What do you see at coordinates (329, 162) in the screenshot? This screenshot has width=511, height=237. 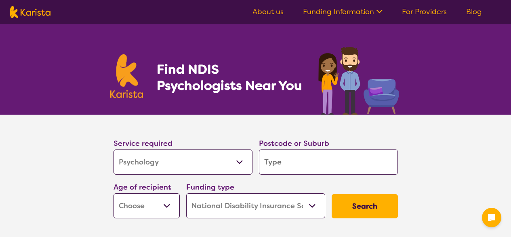 I see `input: Type` at bounding box center [329, 162].